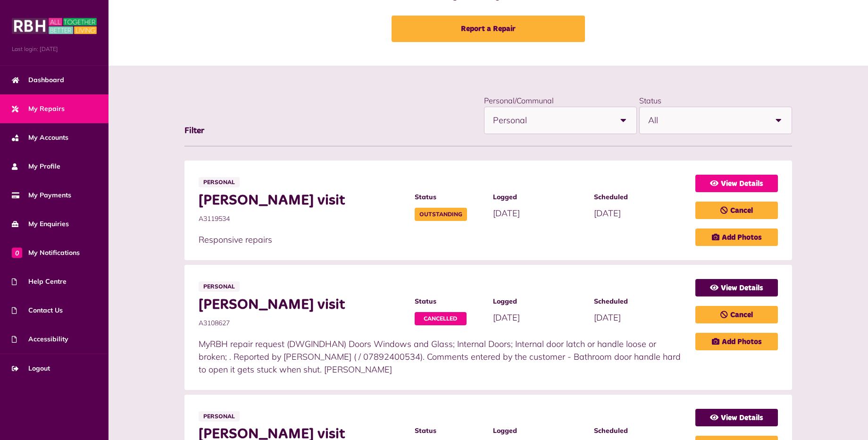  Describe the element at coordinates (519, 100) in the screenshot. I see `label: Personal/Communal` at that location.